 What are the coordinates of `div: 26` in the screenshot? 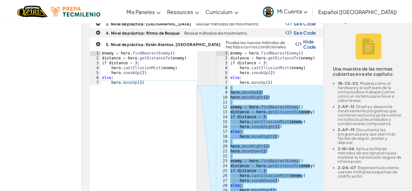 It's located at (223, 175).